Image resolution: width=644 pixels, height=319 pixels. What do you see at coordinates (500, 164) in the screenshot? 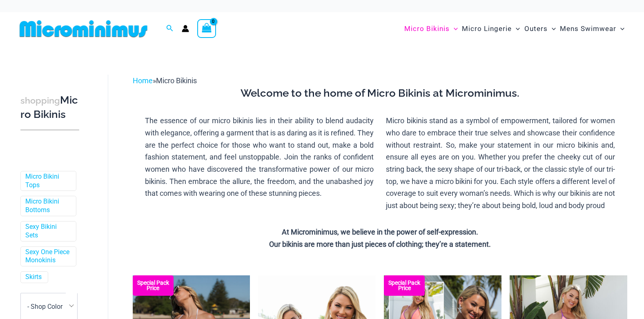
I see `p: Micro bikinis stand as a symbol of empowerment, tailored for women who dare to embrace their true...` at bounding box center [500, 164].